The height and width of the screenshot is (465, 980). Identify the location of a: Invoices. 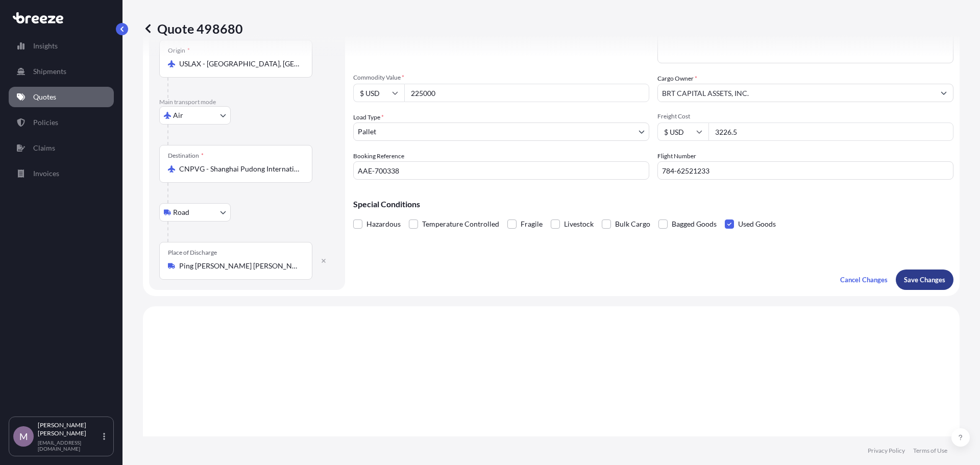
(61, 174).